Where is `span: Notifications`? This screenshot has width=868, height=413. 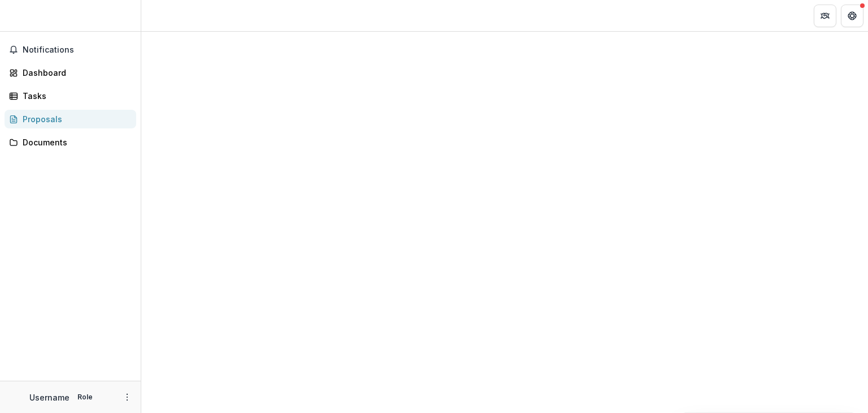 span: Notifications is located at coordinates (77, 50).